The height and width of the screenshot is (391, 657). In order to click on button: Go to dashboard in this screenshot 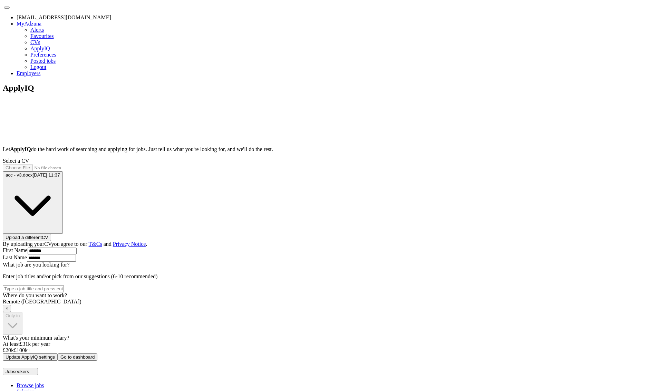, I will do `click(77, 357)`.